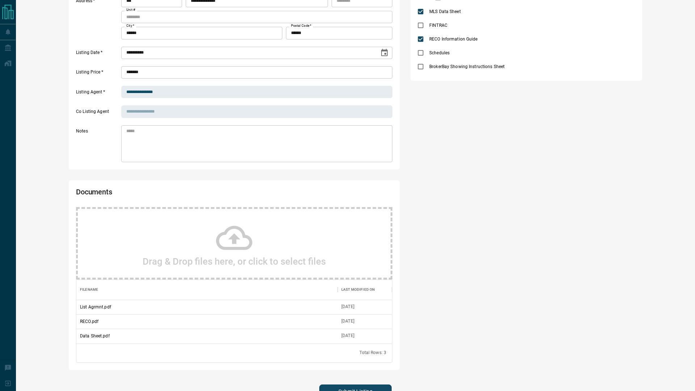 The image size is (695, 391). What do you see at coordinates (234, 261) in the screenshot?
I see `h2: Drag & Drop files here, or click to select files` at bounding box center [234, 261].